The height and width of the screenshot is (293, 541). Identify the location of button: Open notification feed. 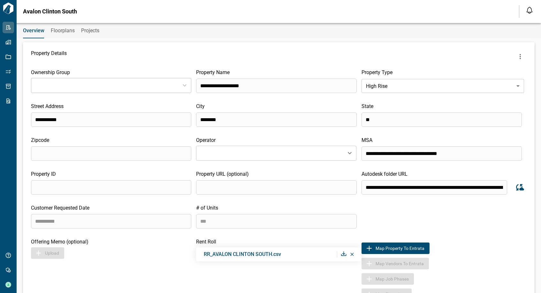
(530, 10).